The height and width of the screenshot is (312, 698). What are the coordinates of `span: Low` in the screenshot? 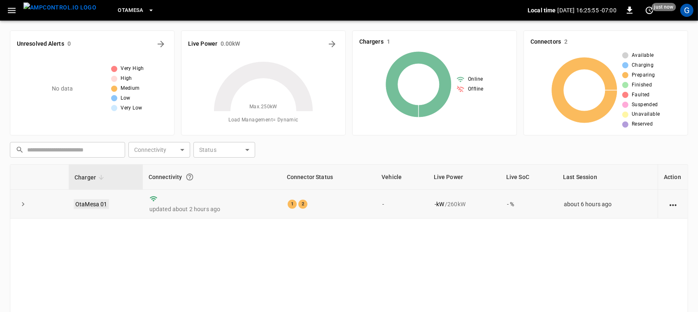 It's located at (125, 98).